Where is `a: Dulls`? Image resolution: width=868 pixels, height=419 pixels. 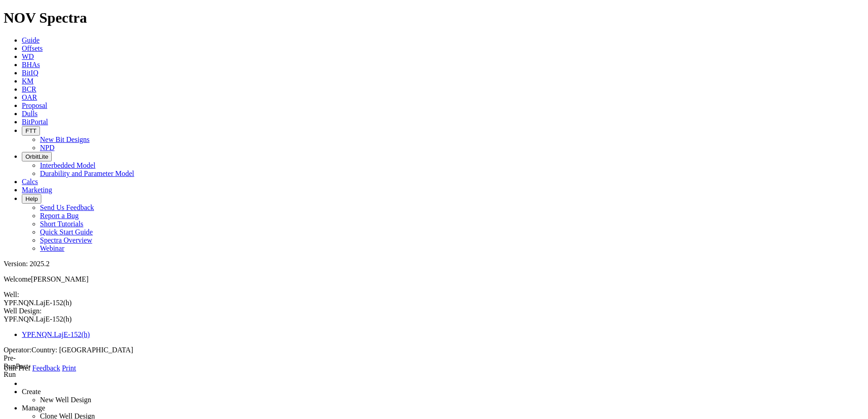 a: Dulls is located at coordinates (30, 114).